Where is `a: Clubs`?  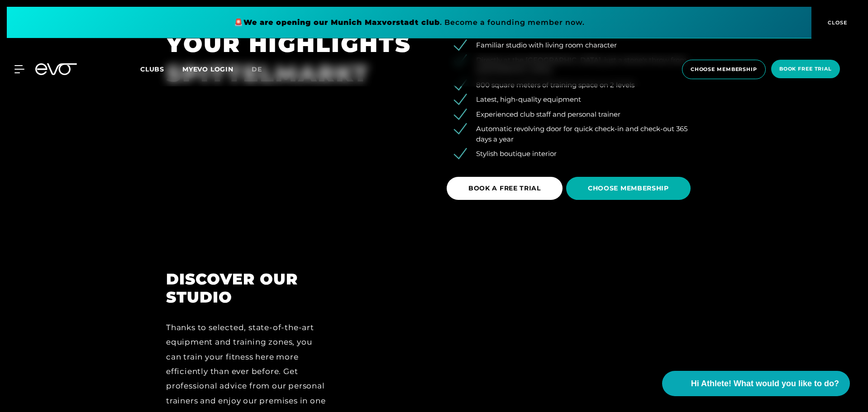 a: Clubs is located at coordinates (161, 69).